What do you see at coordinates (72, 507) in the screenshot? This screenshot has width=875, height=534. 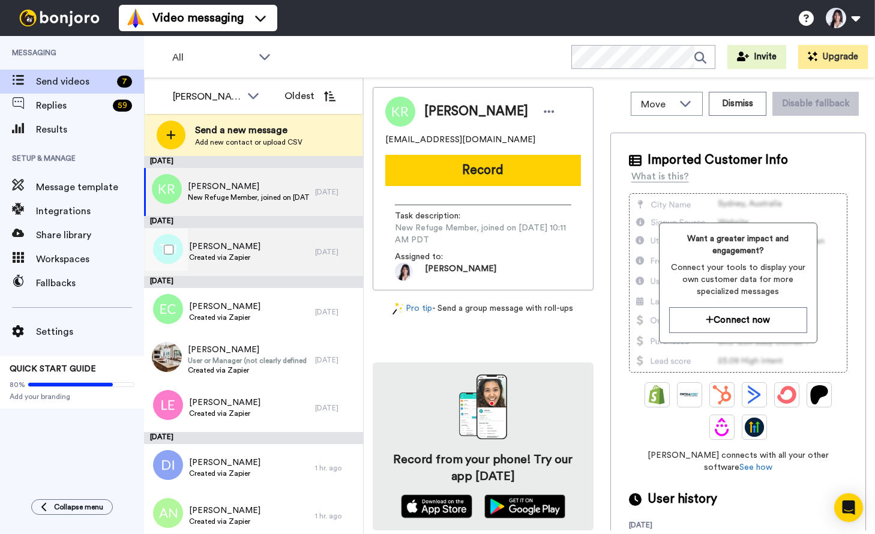 I see `button: Collapse menu` at bounding box center [72, 507].